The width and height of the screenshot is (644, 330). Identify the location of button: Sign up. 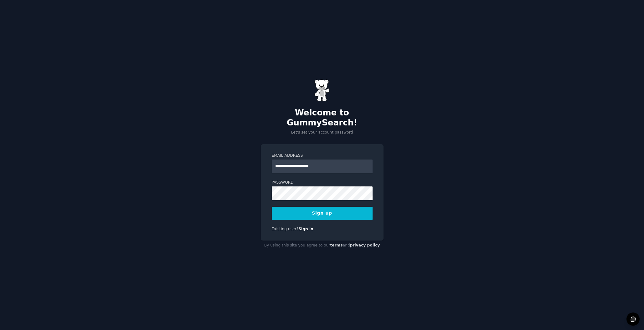
(322, 213).